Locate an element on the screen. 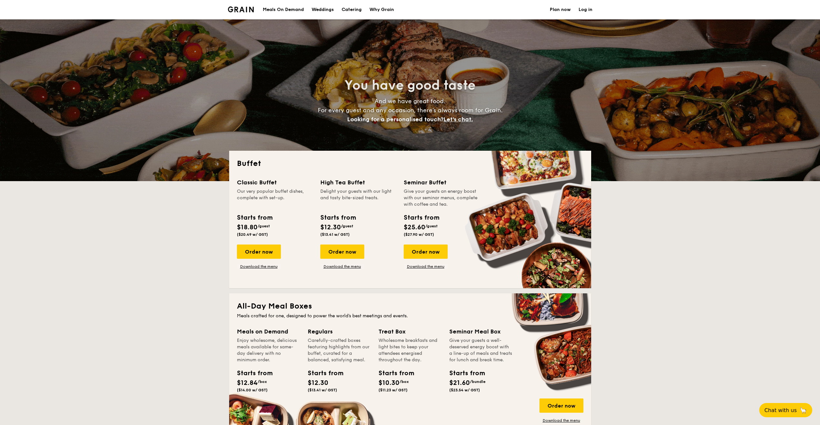  a: Logotype is located at coordinates (241, 9).